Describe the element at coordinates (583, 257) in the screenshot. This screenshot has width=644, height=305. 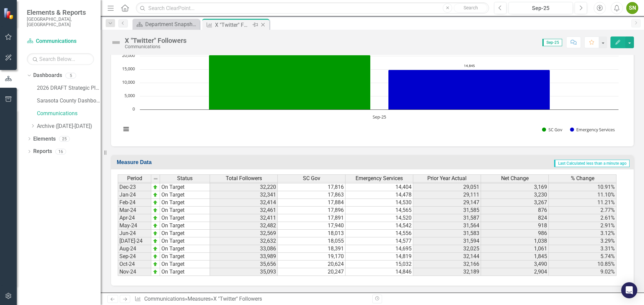
I see `td: 5.74%` at that location.